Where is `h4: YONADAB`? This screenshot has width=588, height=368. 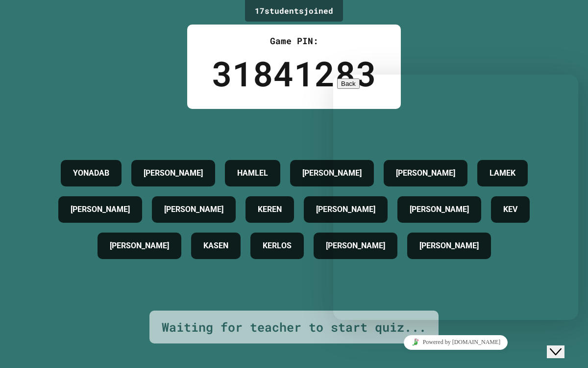 h4: YONADAB is located at coordinates (91, 173).